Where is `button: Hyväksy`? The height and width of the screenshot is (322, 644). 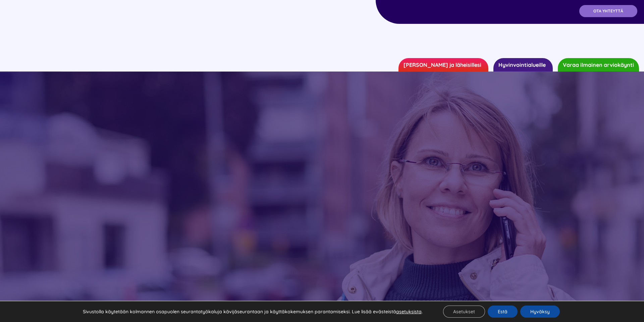
button: Hyväksy is located at coordinates (540, 312).